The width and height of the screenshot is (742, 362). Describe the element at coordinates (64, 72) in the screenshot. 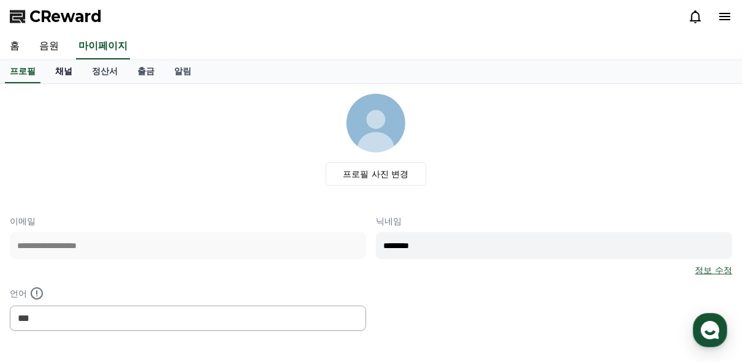

I see `a: 채널` at that location.